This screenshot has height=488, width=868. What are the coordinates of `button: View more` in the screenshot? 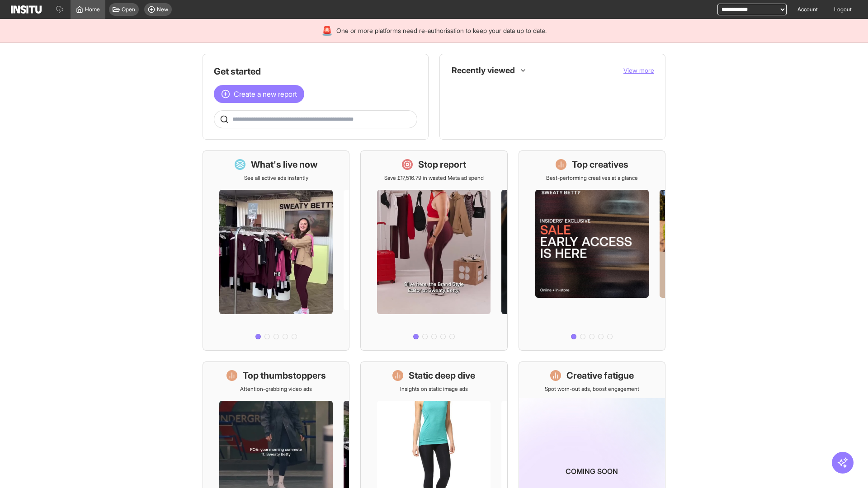 It's located at (639, 70).